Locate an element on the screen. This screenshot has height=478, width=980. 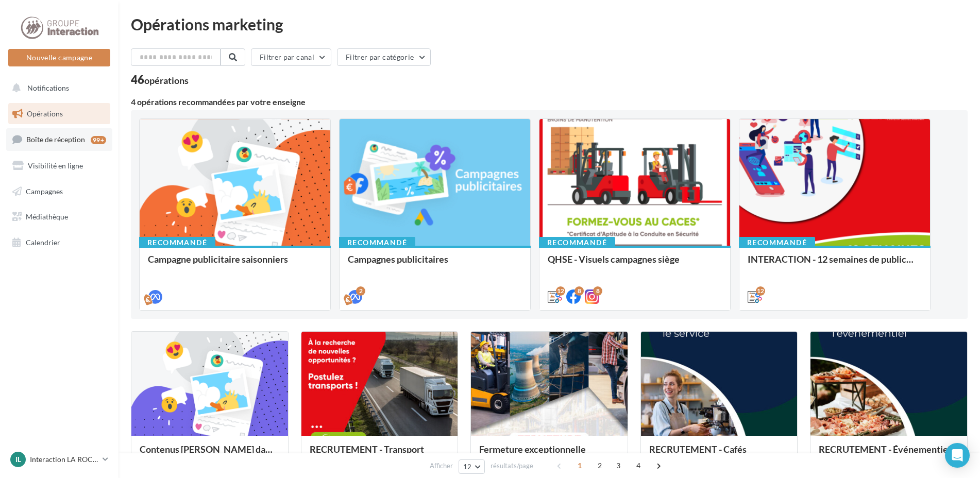
span: 12 is located at coordinates (468, 467).